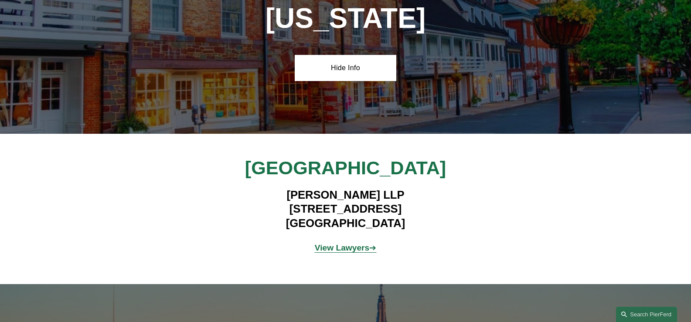  What do you see at coordinates (646, 314) in the screenshot?
I see `a: Search this site` at bounding box center [646, 314].